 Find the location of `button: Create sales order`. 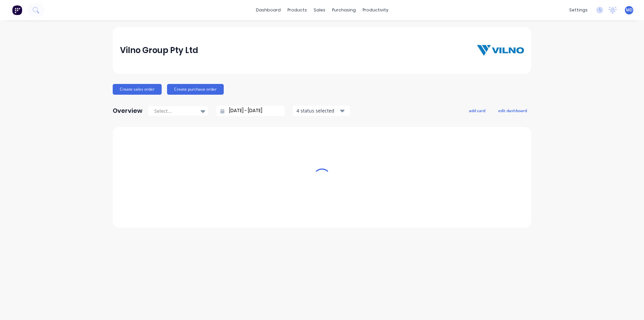

button: Create sales order is located at coordinates (137, 89).